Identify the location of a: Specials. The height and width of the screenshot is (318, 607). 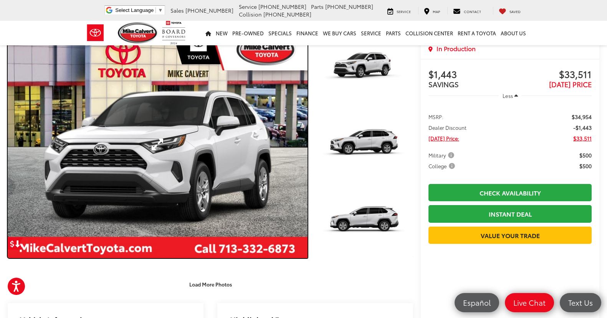
(280, 33).